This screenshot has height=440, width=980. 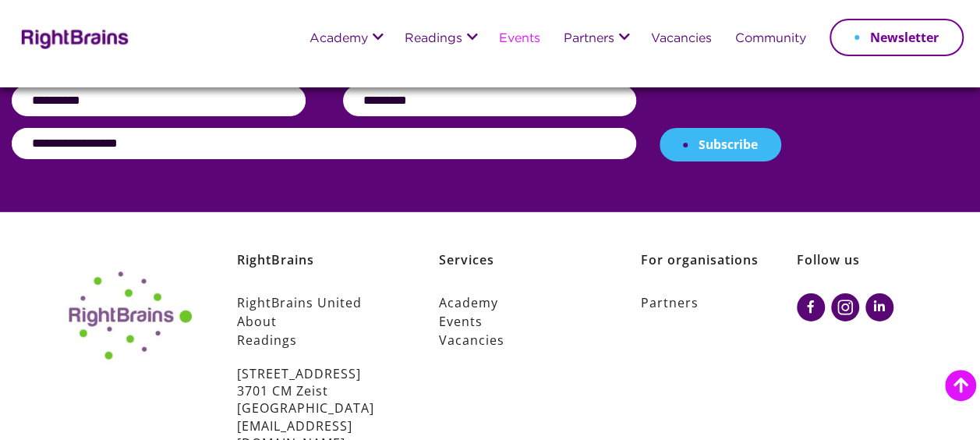 I want to click on a: Community, so click(x=770, y=39).